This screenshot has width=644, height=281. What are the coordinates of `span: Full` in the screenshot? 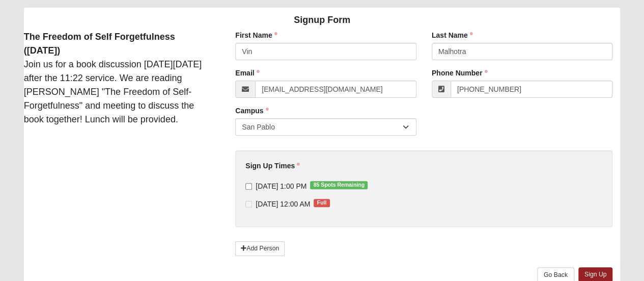 It's located at (321, 203).